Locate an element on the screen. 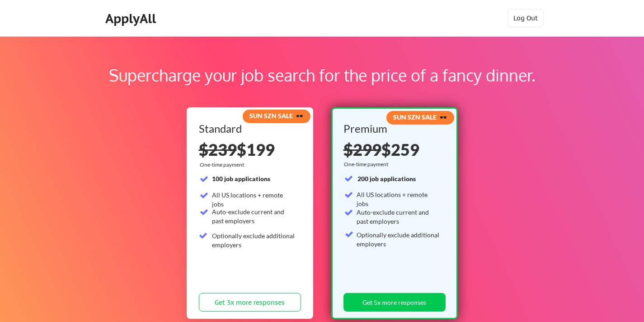 This screenshot has width=644, height=322. div: Premium is located at coordinates (393, 128).